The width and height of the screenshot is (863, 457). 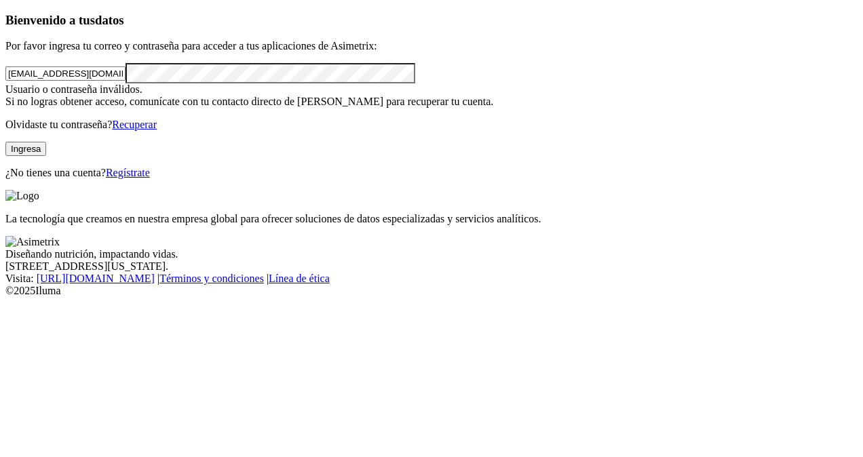 What do you see at coordinates (22, 196) in the screenshot?
I see `img: Logo` at bounding box center [22, 196].